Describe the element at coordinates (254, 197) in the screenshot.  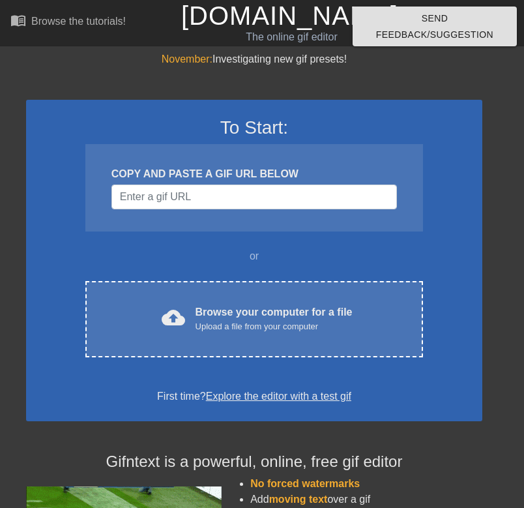
I see `input: Username` at that location.